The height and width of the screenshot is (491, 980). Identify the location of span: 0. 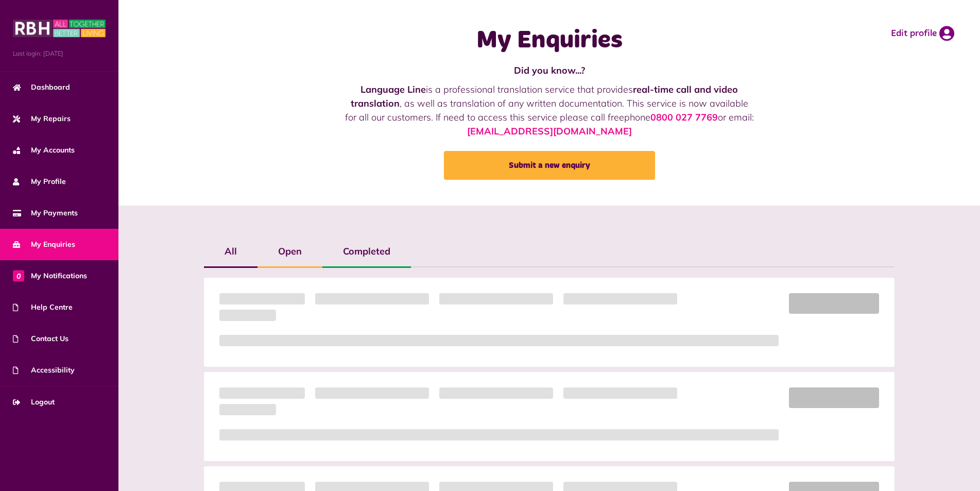
(18, 276).